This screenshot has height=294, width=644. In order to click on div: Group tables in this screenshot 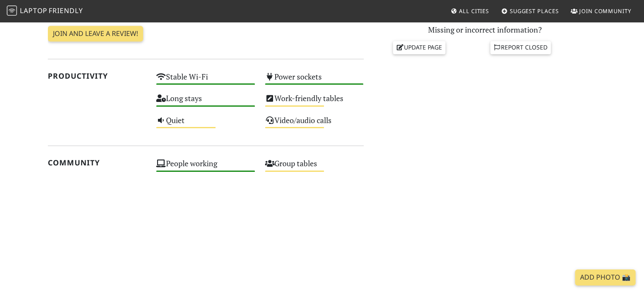, I will do `click(314, 168)`.